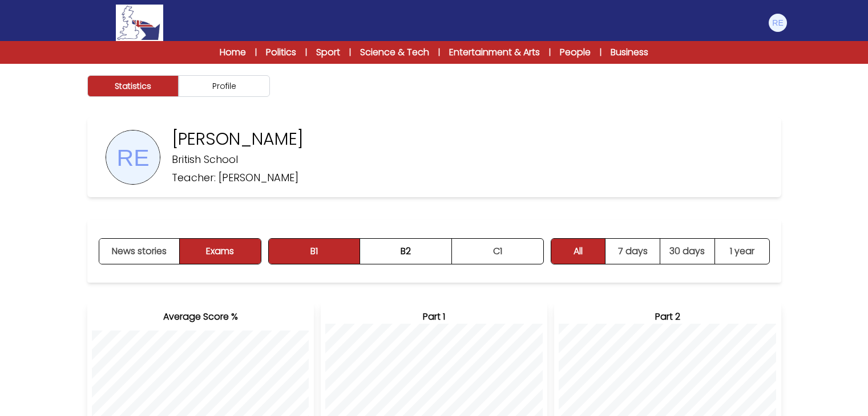 The height and width of the screenshot is (416, 868). What do you see at coordinates (139, 23) in the screenshot?
I see `img: Logo` at bounding box center [139, 23].